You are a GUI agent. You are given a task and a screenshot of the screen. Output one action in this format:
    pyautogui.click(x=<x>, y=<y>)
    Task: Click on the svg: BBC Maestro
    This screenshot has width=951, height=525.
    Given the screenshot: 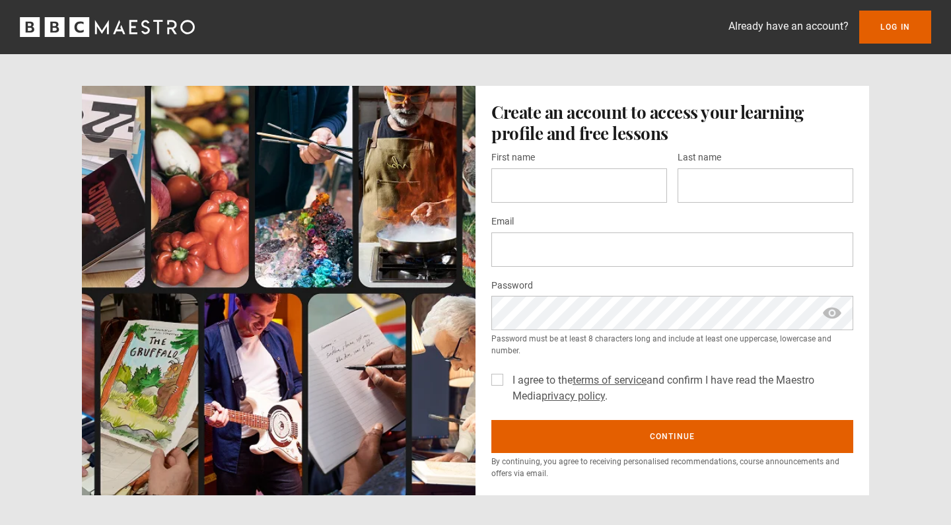 What is the action you would take?
    pyautogui.click(x=107, y=27)
    